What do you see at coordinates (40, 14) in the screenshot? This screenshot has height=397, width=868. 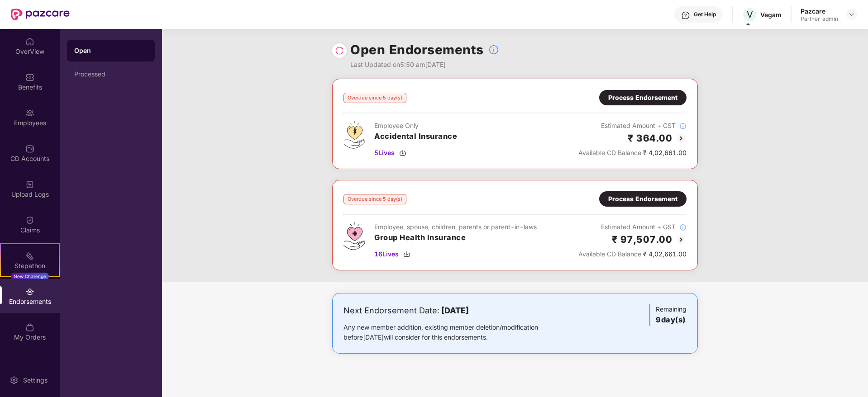 I see `img: New Pazcare Logo` at bounding box center [40, 14].